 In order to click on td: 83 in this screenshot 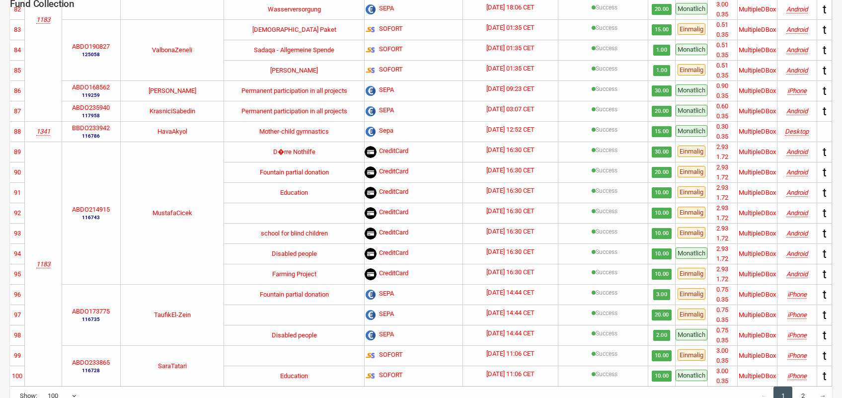, I will do `click(17, 29)`.